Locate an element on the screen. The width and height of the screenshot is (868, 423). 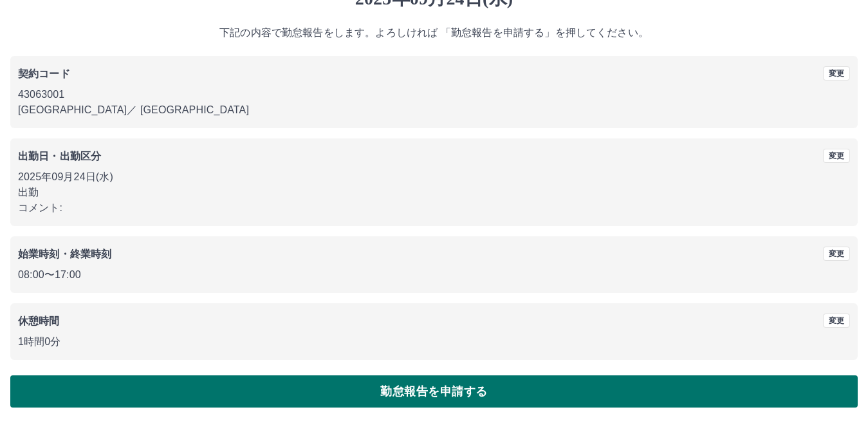
b: 出勤日・出勤区分 is located at coordinates (59, 156).